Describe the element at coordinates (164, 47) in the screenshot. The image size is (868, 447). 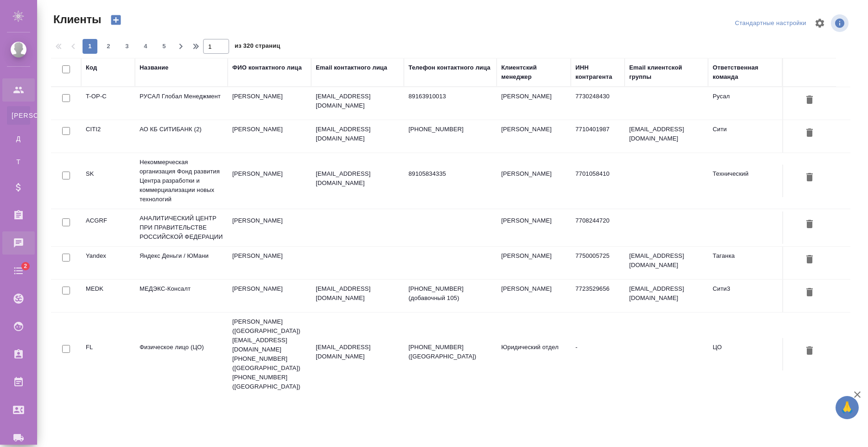
I see `button: 5` at that location.